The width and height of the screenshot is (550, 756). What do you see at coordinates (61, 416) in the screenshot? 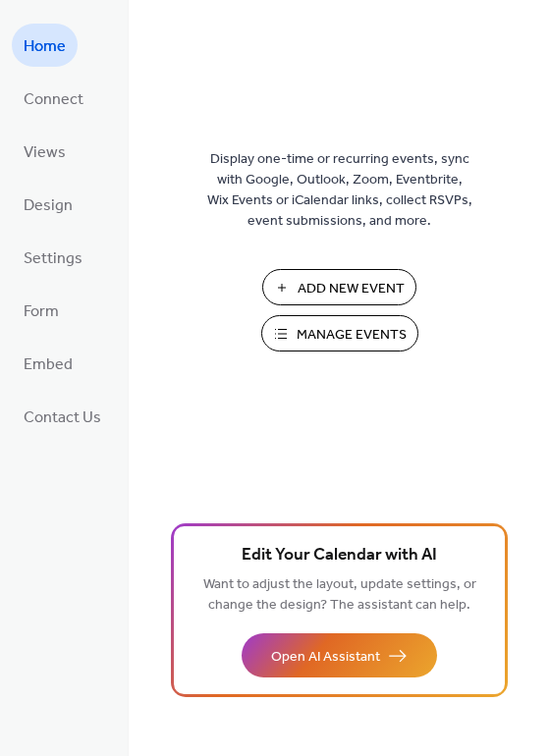
I see `a: Contact Us` at bounding box center [61, 416].